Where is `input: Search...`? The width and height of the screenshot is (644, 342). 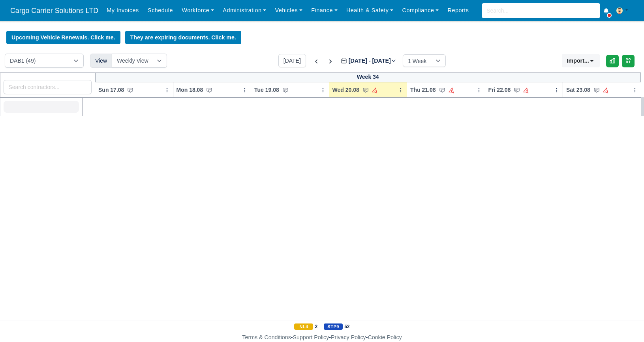 input: Search... is located at coordinates (541, 11).